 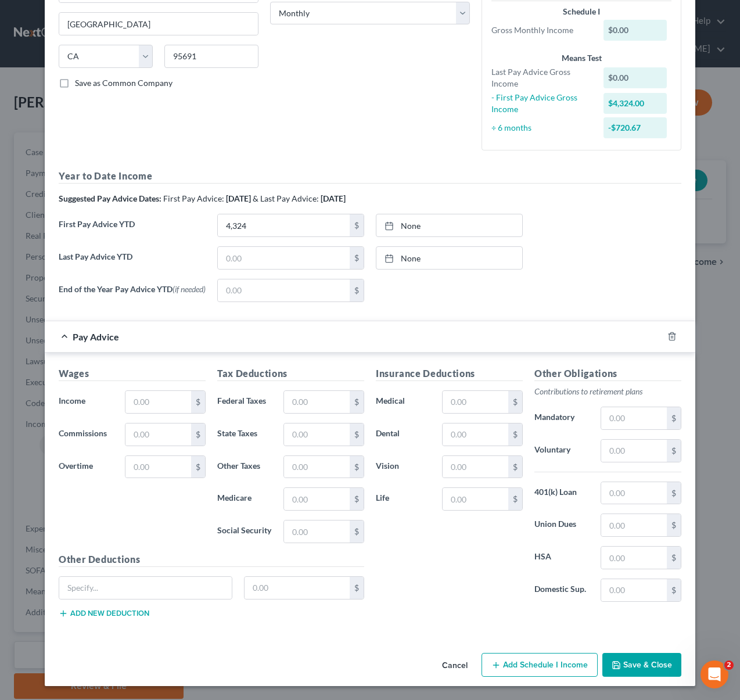 What do you see at coordinates (194, 198) in the screenshot?
I see `span: First Pay Advice:` at bounding box center [194, 198].